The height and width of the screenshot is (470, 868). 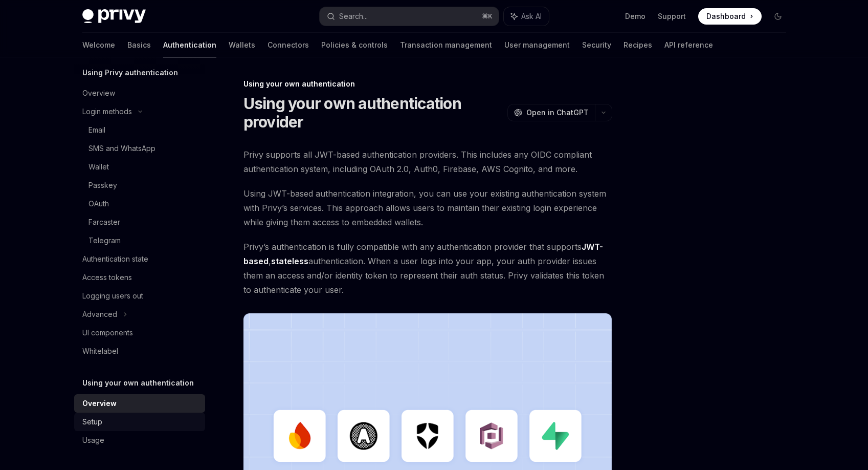 What do you see at coordinates (104, 241) in the screenshot?
I see `div: Telegram` at bounding box center [104, 241].